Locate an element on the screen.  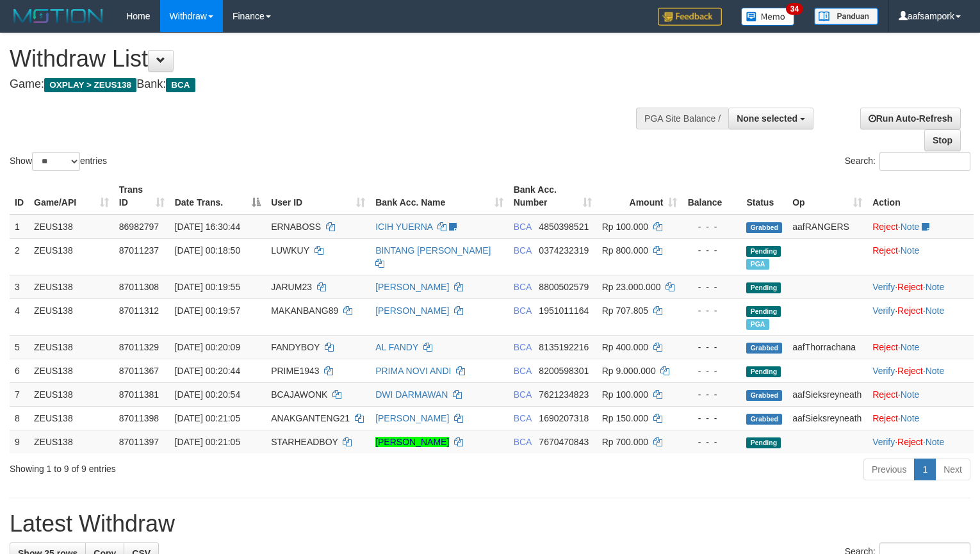
div: PGA Site Balance / is located at coordinates (682, 118).